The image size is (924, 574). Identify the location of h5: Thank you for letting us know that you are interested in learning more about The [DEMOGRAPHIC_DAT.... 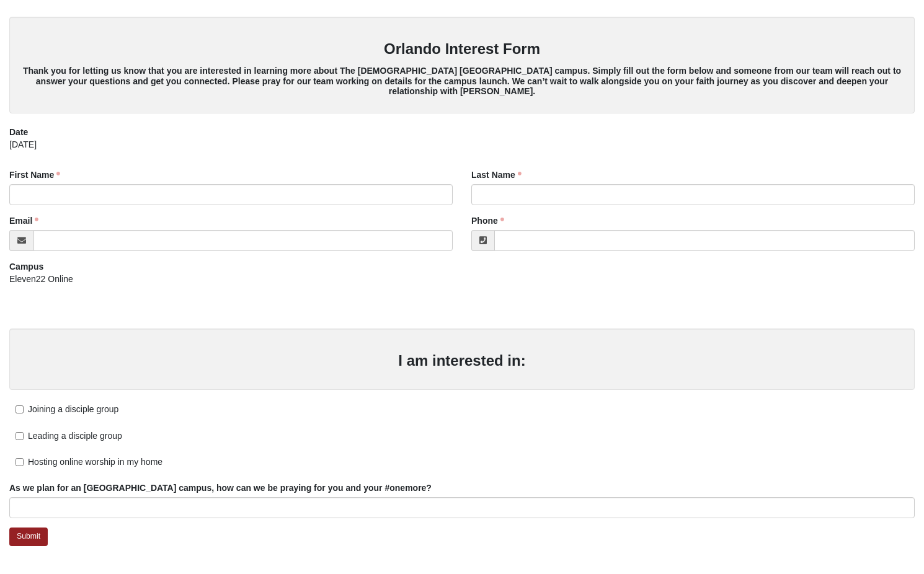
(462, 81).